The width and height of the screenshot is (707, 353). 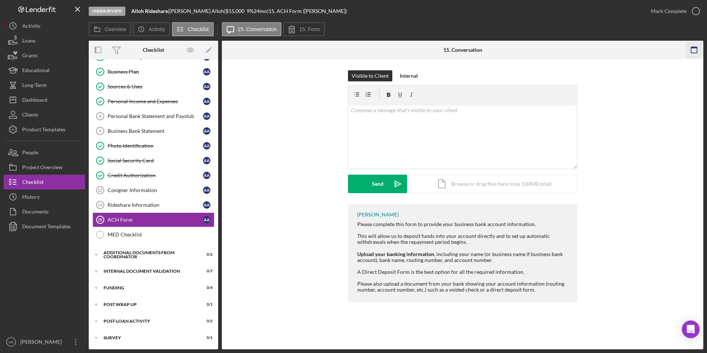 What do you see at coordinates (35, 212) in the screenshot?
I see `div: Documents` at bounding box center [35, 212].